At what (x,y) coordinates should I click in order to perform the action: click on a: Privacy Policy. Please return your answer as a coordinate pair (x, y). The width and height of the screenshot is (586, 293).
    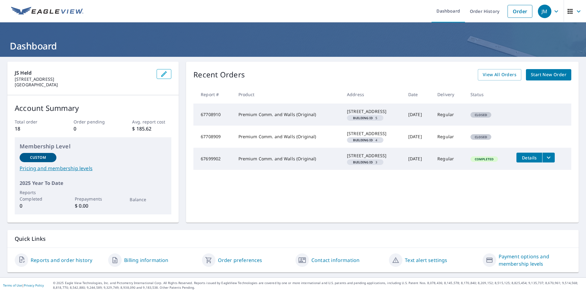
    Looking at the image, I should click on (34, 285).